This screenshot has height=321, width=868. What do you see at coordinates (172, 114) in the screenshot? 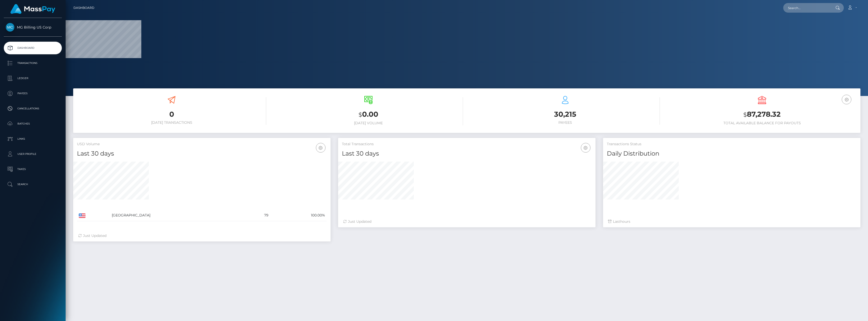
I see `h3: 0` at bounding box center [172, 114].